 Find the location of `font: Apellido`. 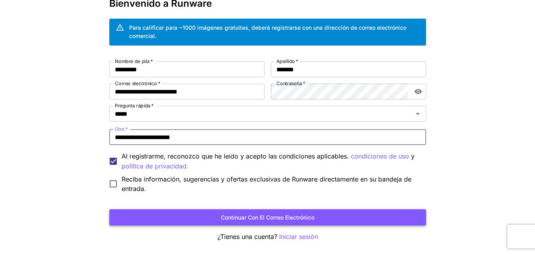

font: Apellido is located at coordinates (286, 61).